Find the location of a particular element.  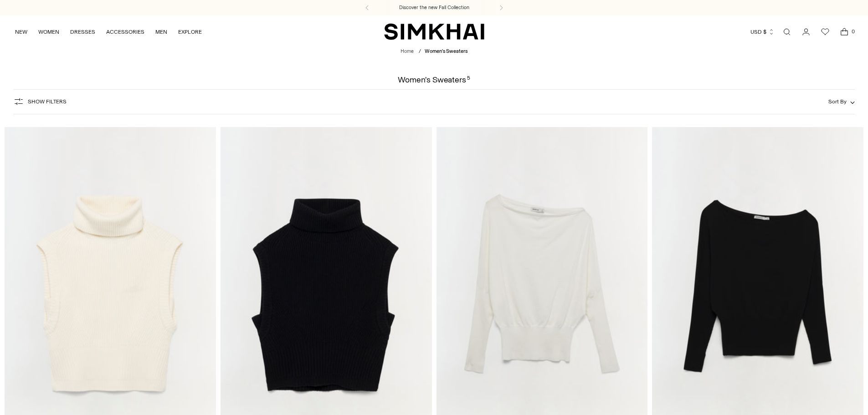

a: ACCESSORIES is located at coordinates (125, 32).